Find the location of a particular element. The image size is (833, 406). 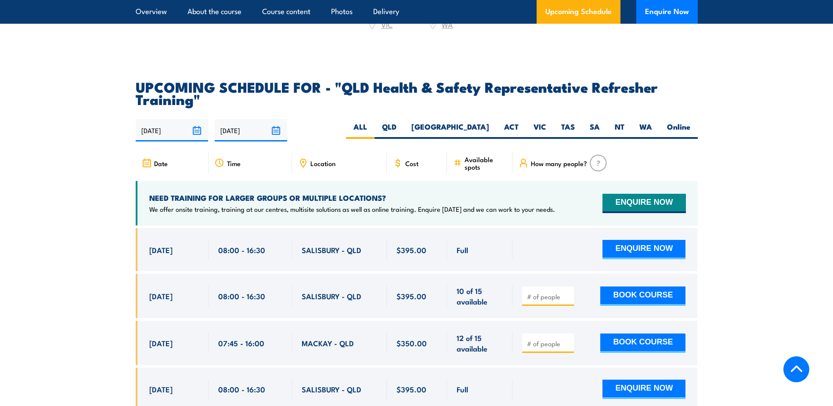

label: WA is located at coordinates (646, 130).